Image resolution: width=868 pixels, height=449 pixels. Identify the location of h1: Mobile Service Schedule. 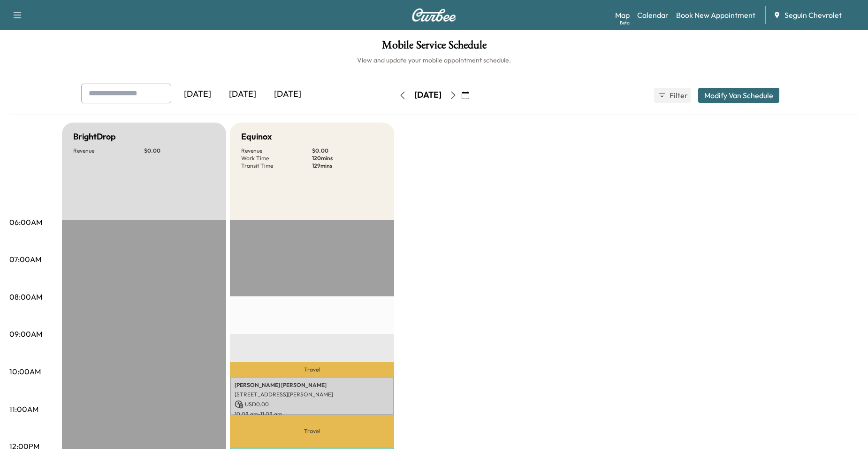
(434, 48).